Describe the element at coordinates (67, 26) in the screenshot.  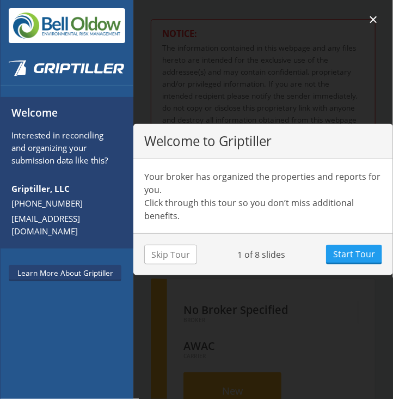
I see `img: Bell Oldow, Inc.` at that location.